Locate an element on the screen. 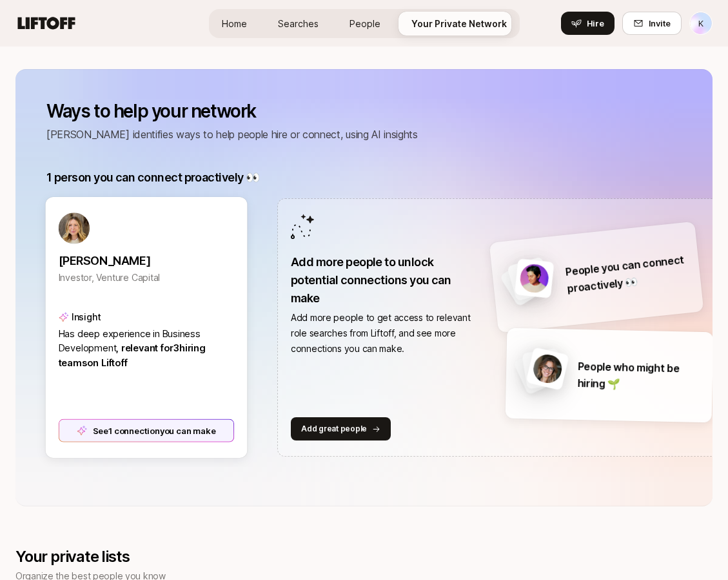 The height and width of the screenshot is (580, 728). img: more-insights-avatar-2.png is located at coordinates (548, 368).